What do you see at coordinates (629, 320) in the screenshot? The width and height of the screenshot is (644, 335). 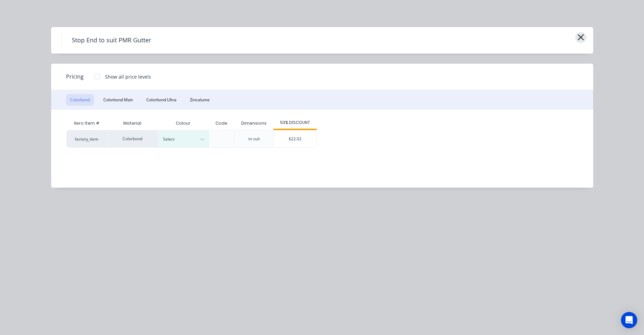 I see `div: Open Intercom Messenger` at bounding box center [629, 320].